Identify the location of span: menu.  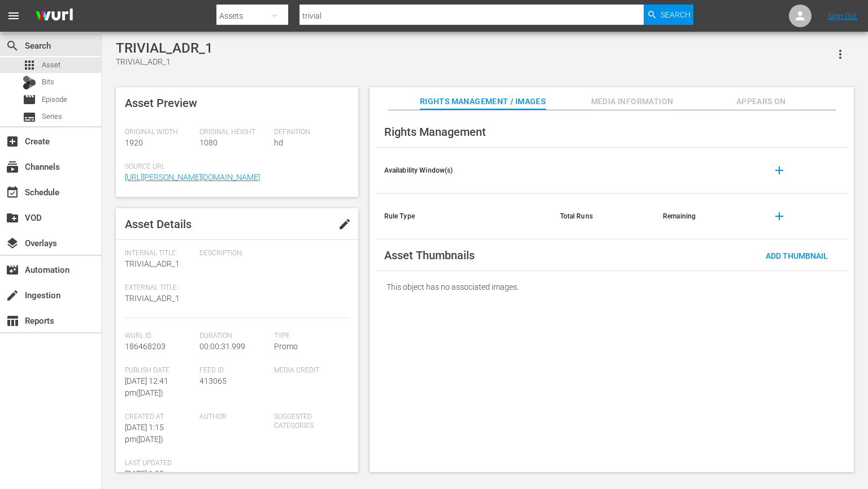
(14, 16).